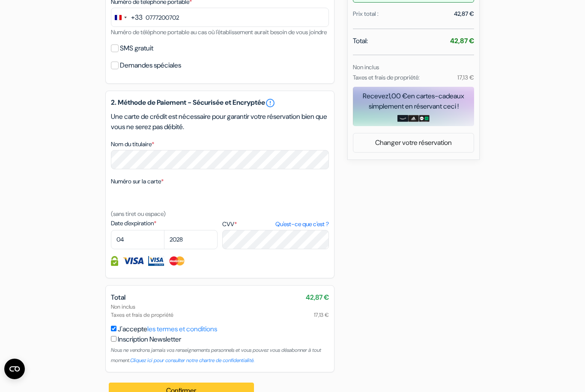 This screenshot has height=392, width=585. I want to click on small: Non inclus, so click(366, 67).